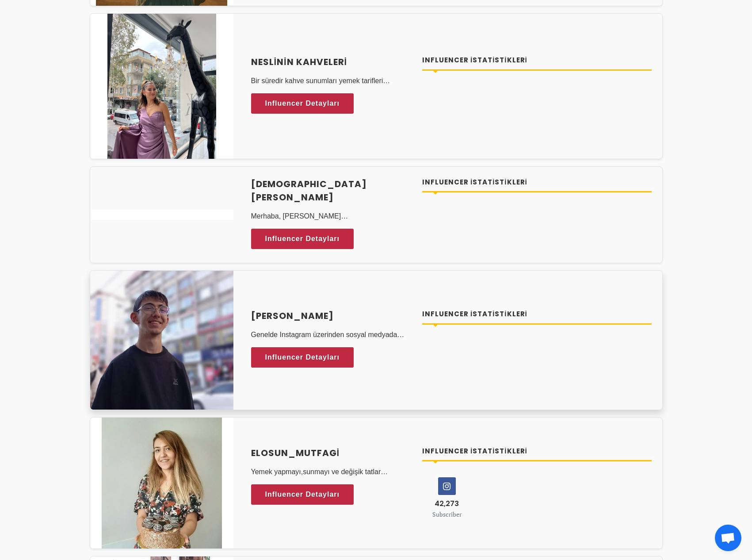 This screenshot has width=752, height=560. I want to click on a: elosun_mutfagi, so click(331, 453).